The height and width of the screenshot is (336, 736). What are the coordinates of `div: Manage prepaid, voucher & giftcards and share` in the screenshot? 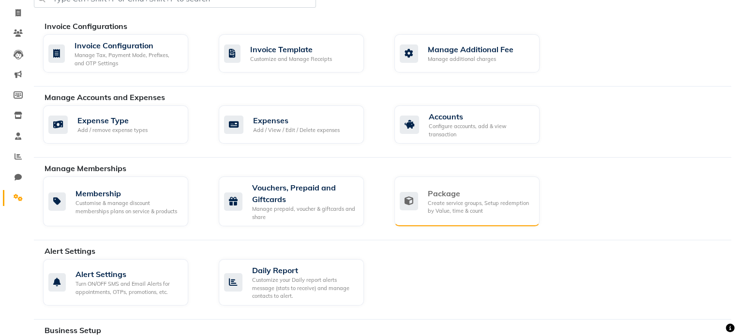 It's located at (304, 213).